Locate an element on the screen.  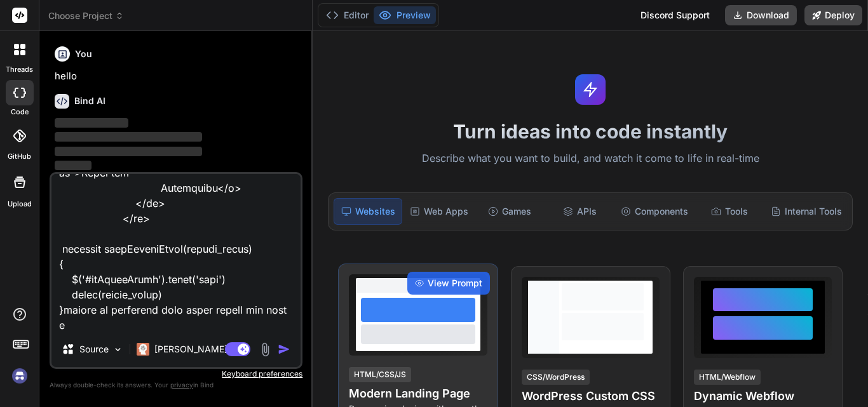
div: Websites is located at coordinates (368, 212).